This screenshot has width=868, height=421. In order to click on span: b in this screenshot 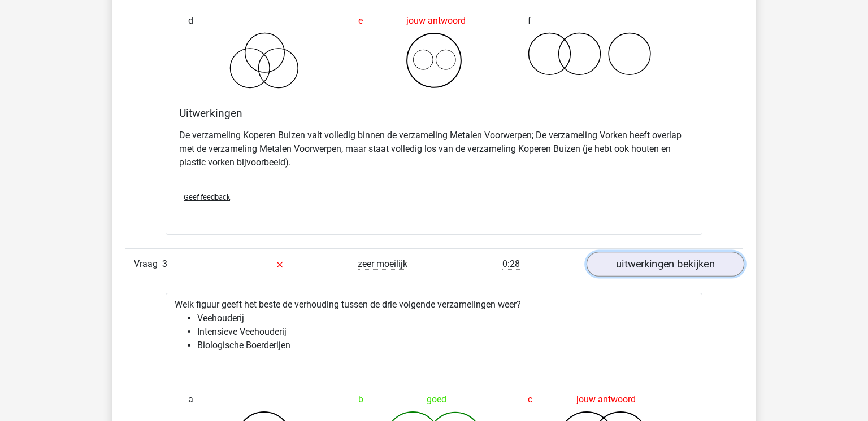, I will do `click(360, 400)`.